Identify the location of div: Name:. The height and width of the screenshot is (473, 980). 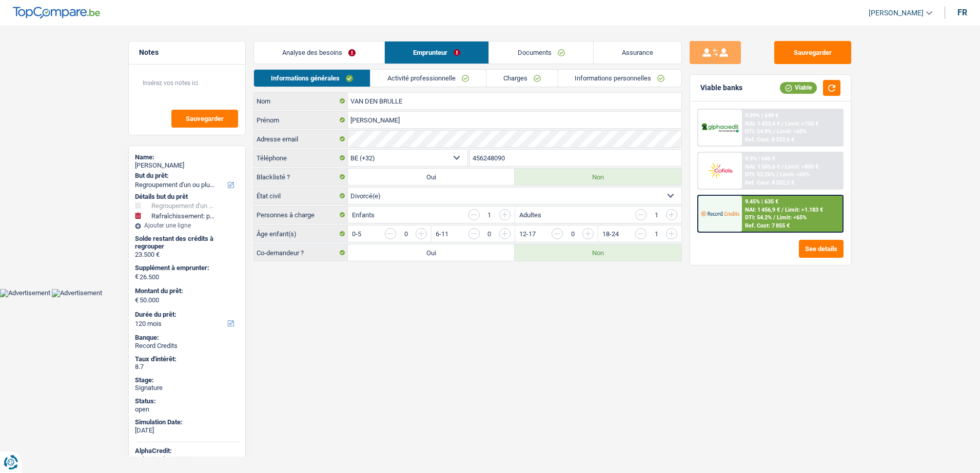
(187, 157).